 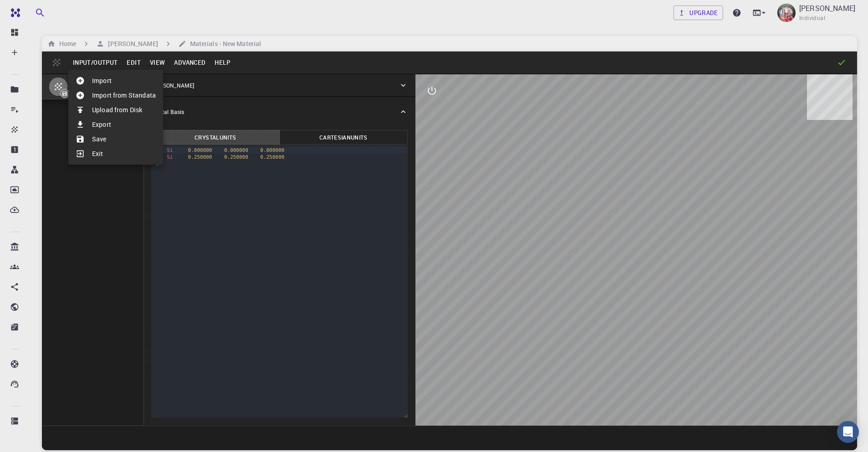 I want to click on span: Support, so click(x=34, y=11).